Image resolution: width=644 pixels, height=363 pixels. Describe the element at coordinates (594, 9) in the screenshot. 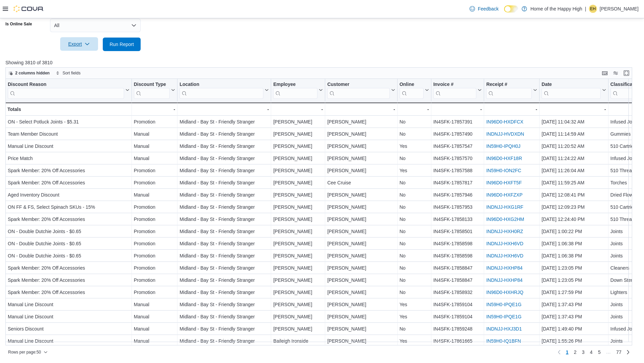

I see `span: EH` at that location.